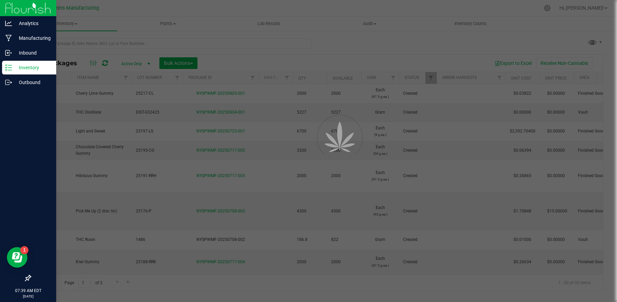 The image size is (617, 302). Describe the element at coordinates (33, 68) in the screenshot. I see `p: Inventory` at that location.